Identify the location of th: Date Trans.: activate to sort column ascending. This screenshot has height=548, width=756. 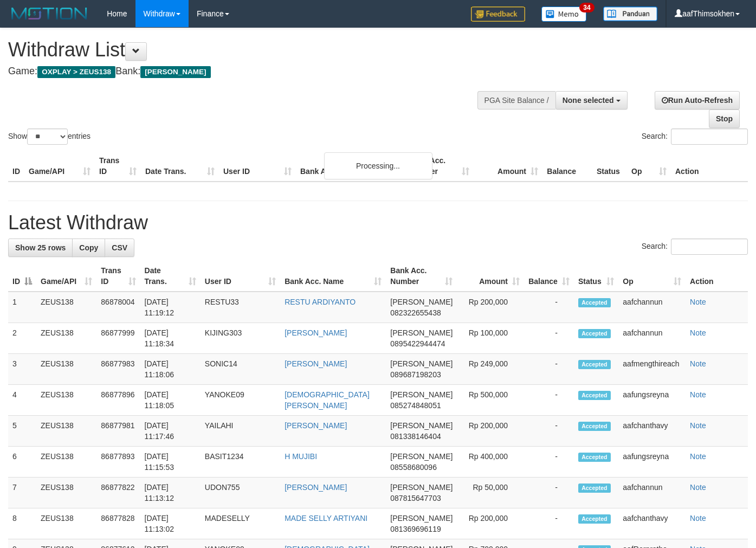
(170, 276).